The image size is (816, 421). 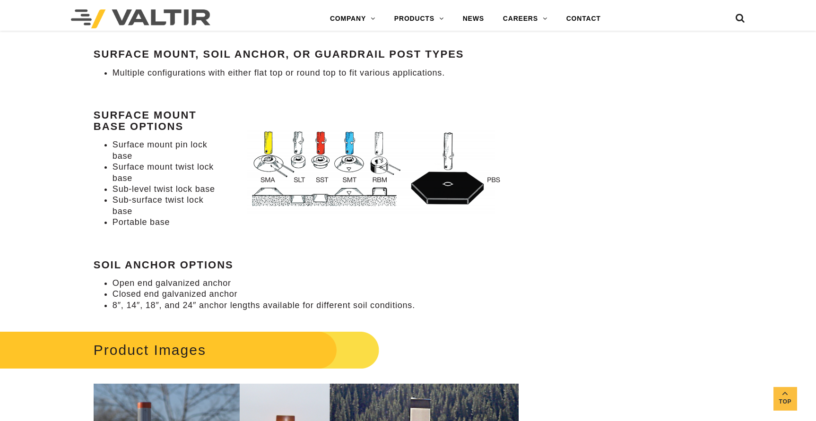 What do you see at coordinates (315, 306) in the screenshot?
I see `li: 8″, 14″, 18″, and 24″ anchor lengths available for different soil conditions.` at bounding box center [315, 306].